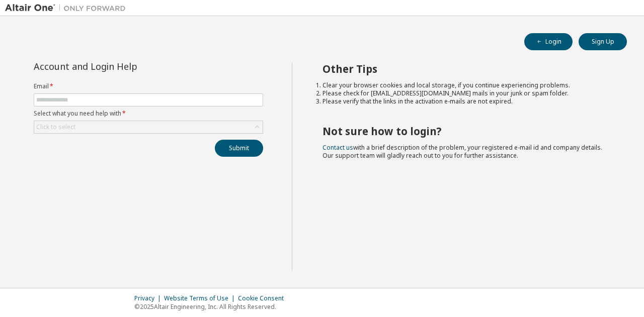 The height and width of the screenshot is (317, 644). I want to click on p: © 2025 Altair Engineering, Inc. All Rights Reserved., so click(212, 307).